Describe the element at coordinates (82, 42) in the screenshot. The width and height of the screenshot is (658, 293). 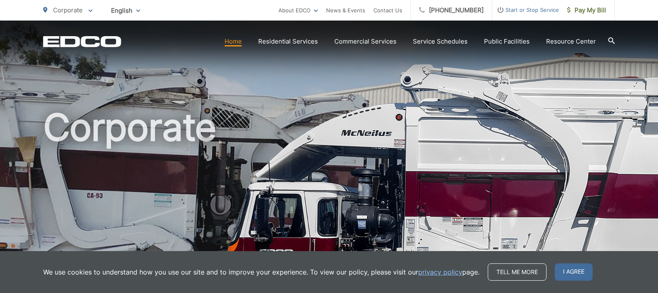
I see `a: EDCD logo. Return to the homepage.` at that location.